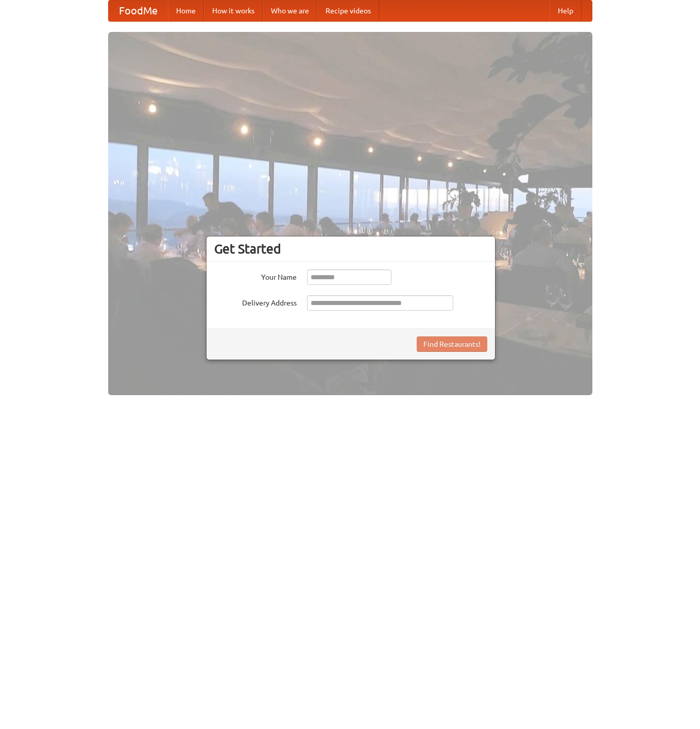 The height and width of the screenshot is (729, 700). What do you see at coordinates (566, 10) in the screenshot?
I see `a: Help` at bounding box center [566, 10].